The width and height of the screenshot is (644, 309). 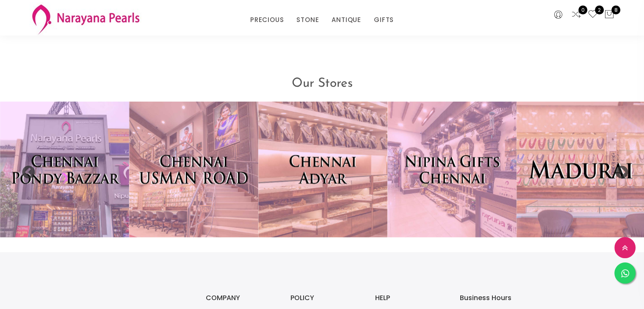 I want to click on img: store-adr.jpg, so click(x=322, y=169).